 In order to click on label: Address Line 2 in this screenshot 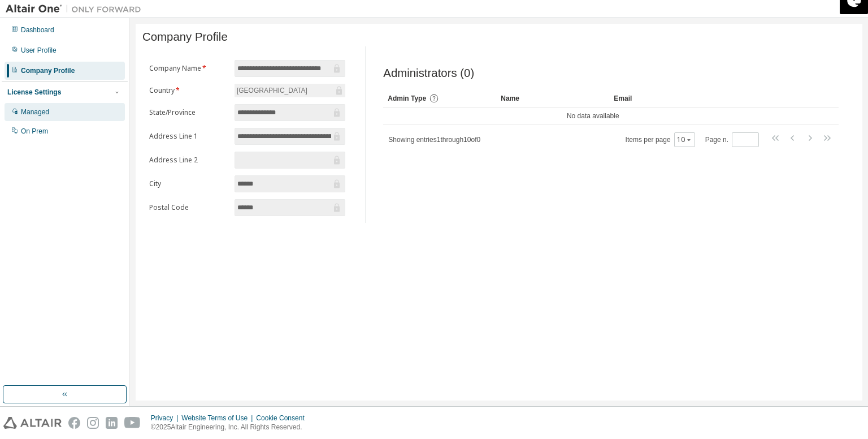, I will do `click(188, 160)`.